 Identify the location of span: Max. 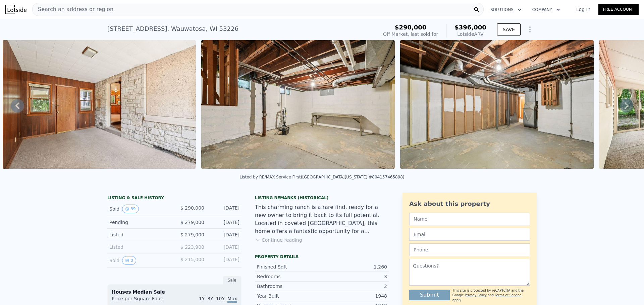
(232, 299).